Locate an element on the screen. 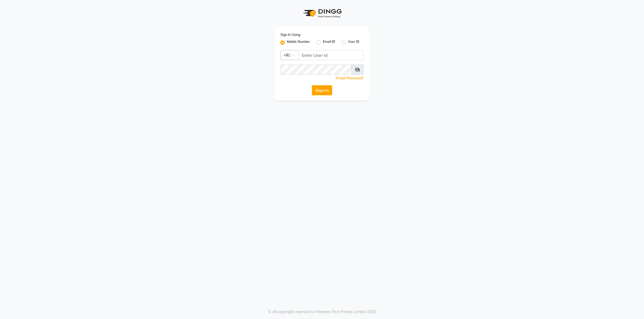 The width and height of the screenshot is (644, 319). label: Mobile Number is located at coordinates (298, 43).